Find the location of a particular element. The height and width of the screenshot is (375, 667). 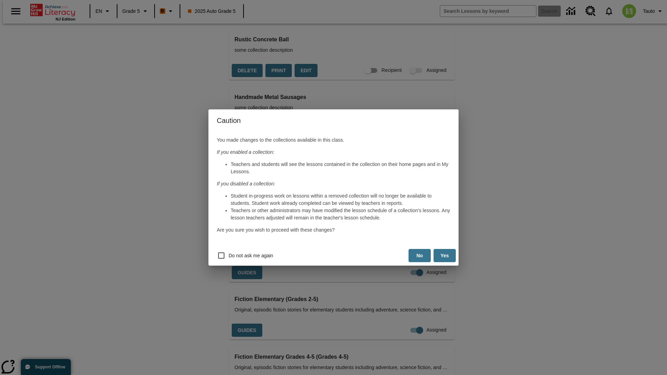

span: Do not ask me again is located at coordinates (251, 256).